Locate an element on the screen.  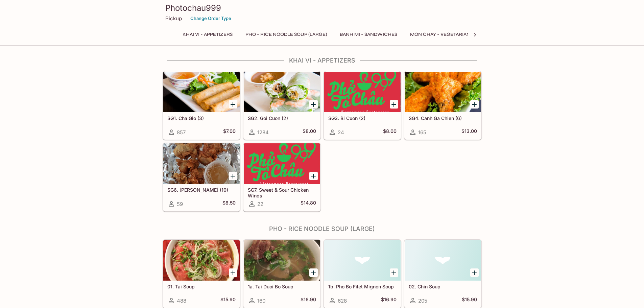
span: 628 is located at coordinates (342, 300).